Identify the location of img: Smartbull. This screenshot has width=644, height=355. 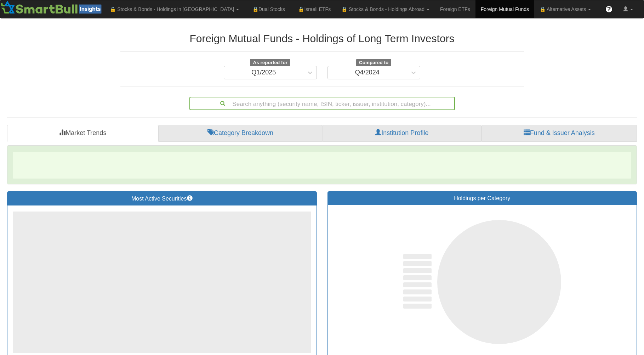
(53, 8).